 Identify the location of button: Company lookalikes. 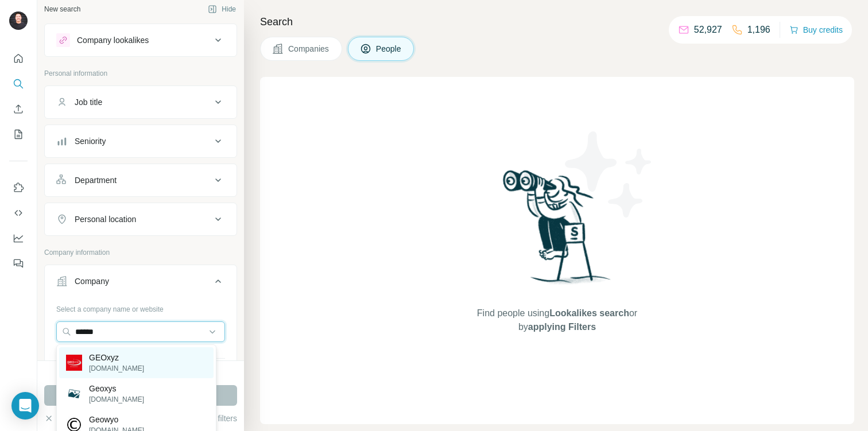
(141, 40).